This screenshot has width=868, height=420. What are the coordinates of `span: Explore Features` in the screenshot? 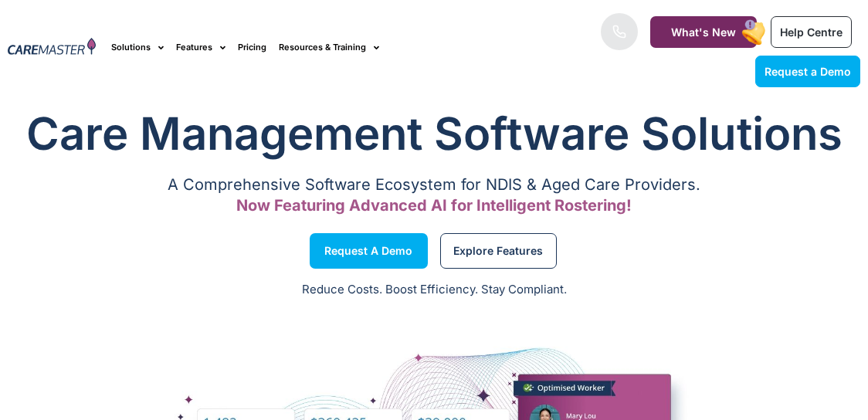 It's located at (498, 251).